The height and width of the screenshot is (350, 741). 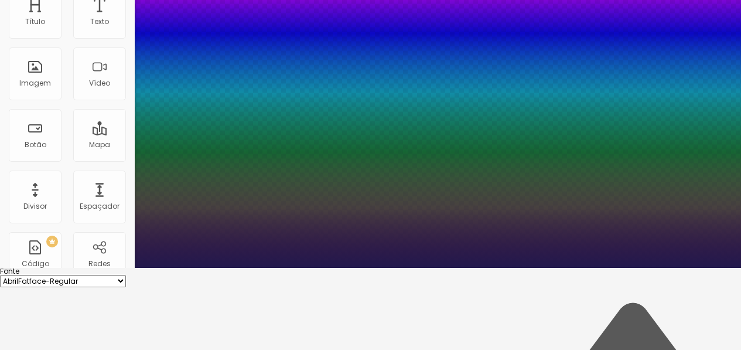 I want to click on div: Vídeo, so click(x=100, y=83).